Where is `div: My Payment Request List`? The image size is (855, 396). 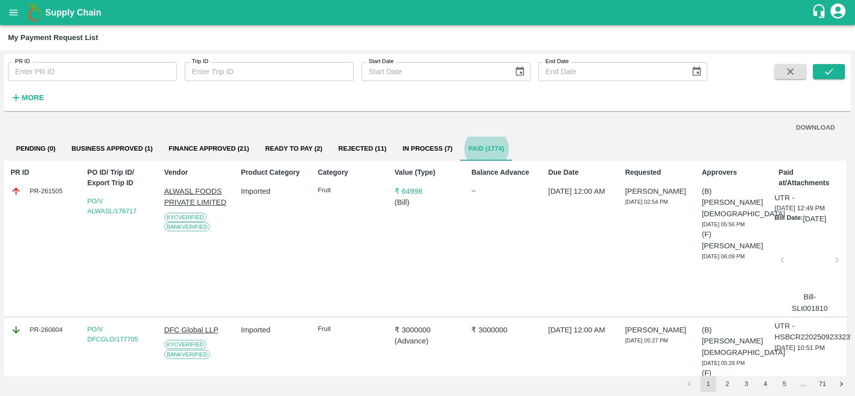
div: My Payment Request List is located at coordinates (53, 38).